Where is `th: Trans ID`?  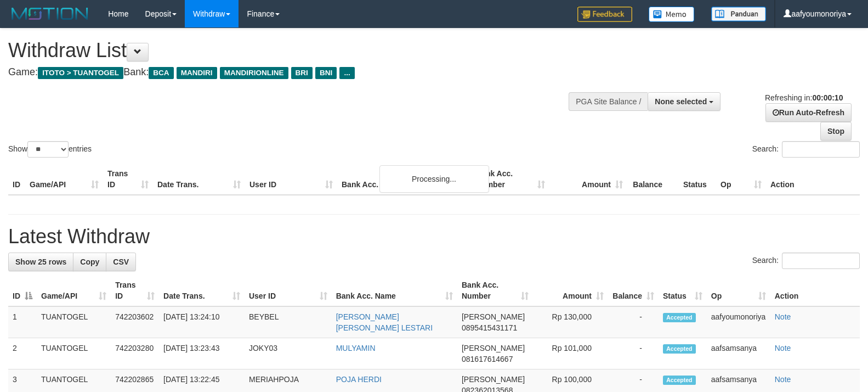 th: Trans ID is located at coordinates (127, 179).